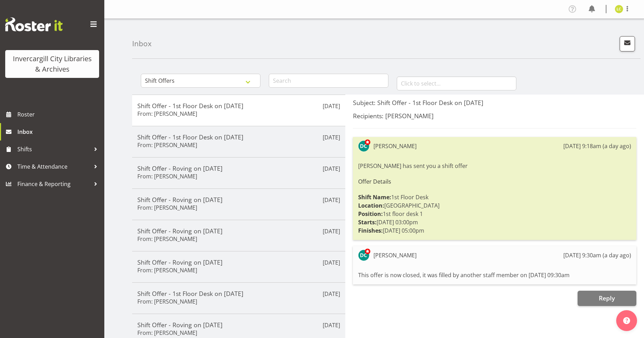 The width and height of the screenshot is (644, 338). What do you see at coordinates (34, 24) in the screenshot?
I see `img: Rosterit website logo` at bounding box center [34, 24].